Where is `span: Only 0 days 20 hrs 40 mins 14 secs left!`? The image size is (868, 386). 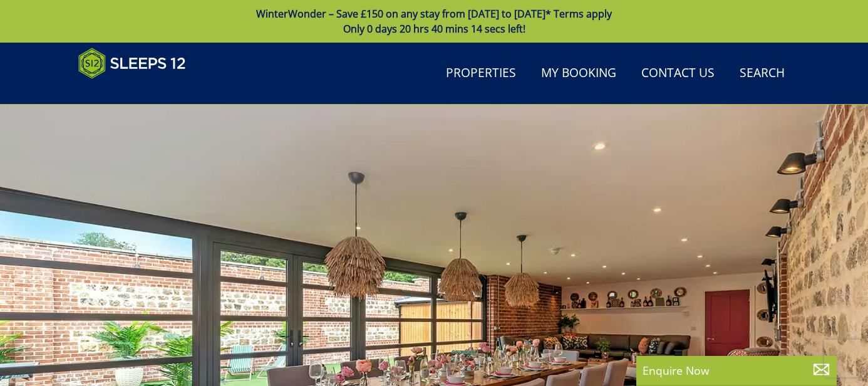 span: Only 0 days 20 hrs 40 mins 14 secs left! is located at coordinates (434, 29).